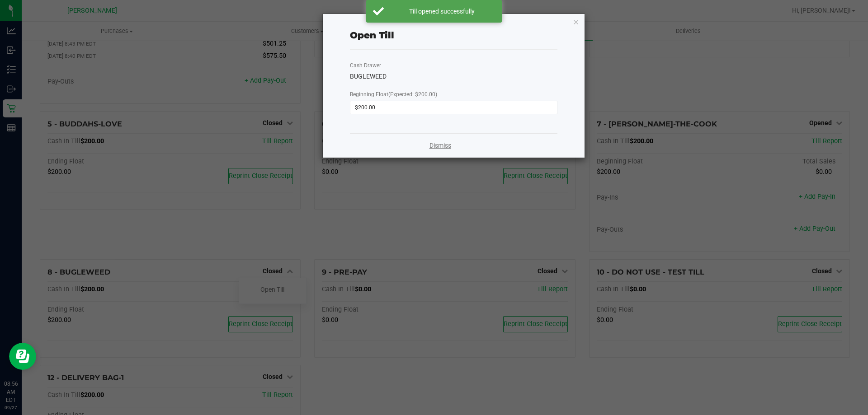  I want to click on span: Beginning Float, so click(393, 94).